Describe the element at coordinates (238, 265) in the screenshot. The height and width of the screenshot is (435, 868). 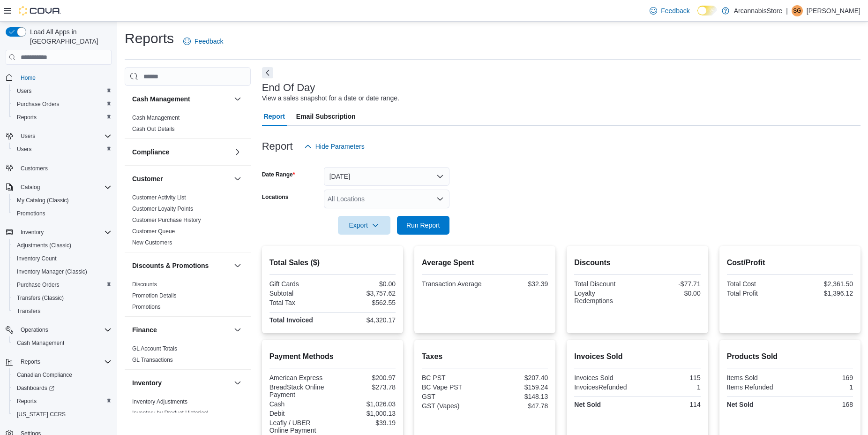
I see `button: Discounts & Promotions` at that location.